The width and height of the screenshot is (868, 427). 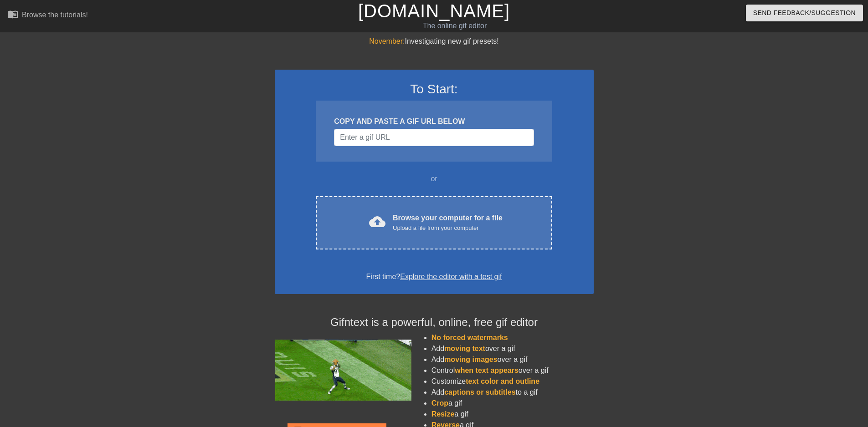 What do you see at coordinates (434, 122) in the screenshot?
I see `div: COPY AND PASTE A GIF URL BELOW` at bounding box center [434, 122].